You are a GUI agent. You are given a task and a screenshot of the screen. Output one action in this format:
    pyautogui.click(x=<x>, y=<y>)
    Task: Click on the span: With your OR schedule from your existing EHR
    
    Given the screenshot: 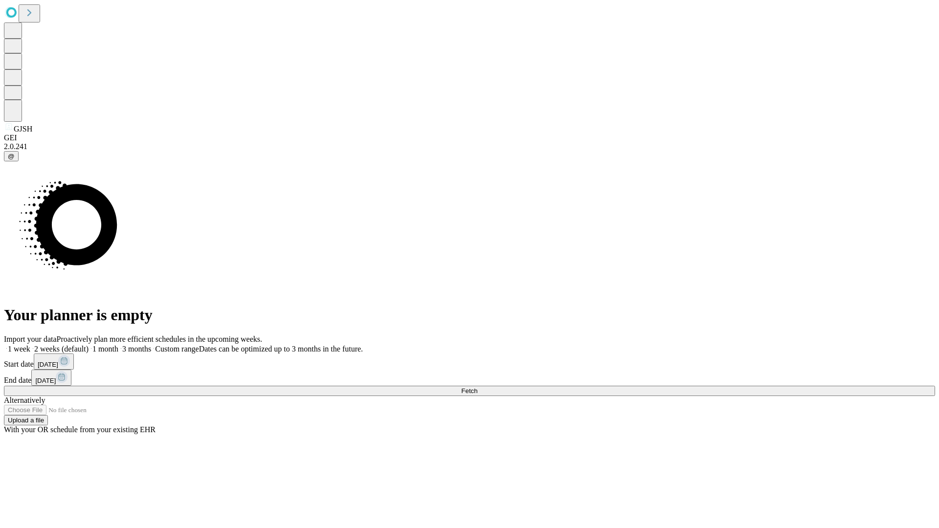 What is the action you would take?
    pyautogui.click(x=80, y=429)
    